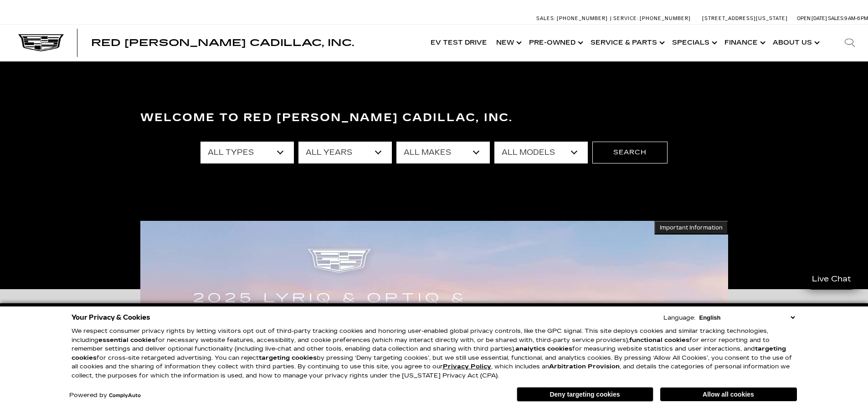  What do you see at coordinates (467, 367) in the screenshot?
I see `a: Privacy Policy` at bounding box center [467, 367].